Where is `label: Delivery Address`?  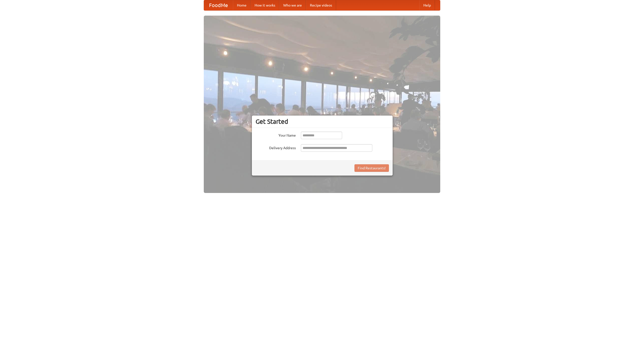
label: Delivery Address is located at coordinates (276, 147).